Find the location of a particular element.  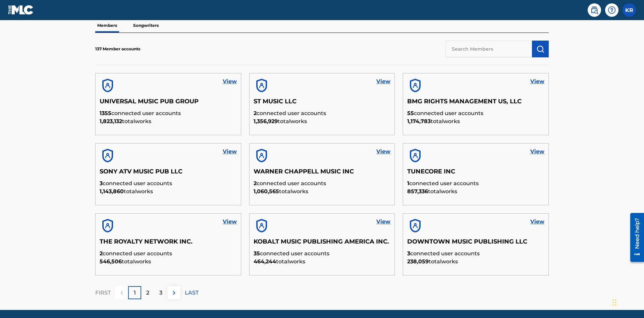

p: 137 Member accounts is located at coordinates (118, 49).